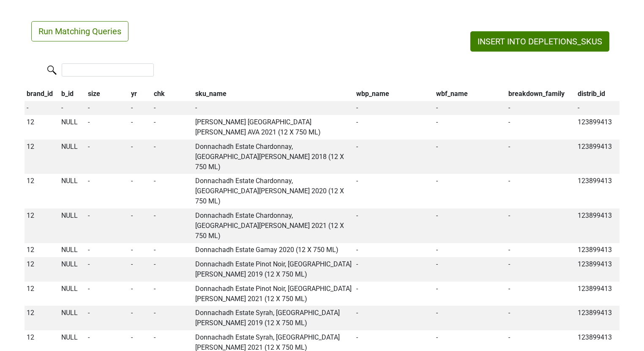  What do you see at coordinates (141, 94) in the screenshot?
I see `th: yr: activate to sort column ascending` at bounding box center [141, 94].